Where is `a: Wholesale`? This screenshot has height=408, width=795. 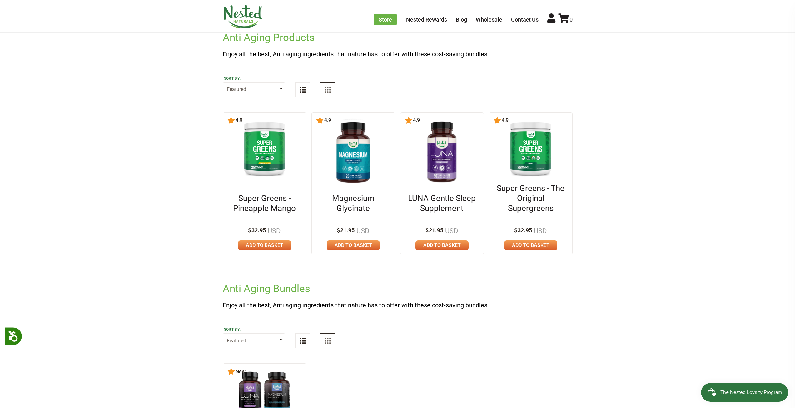
a: Wholesale is located at coordinates (489, 19).